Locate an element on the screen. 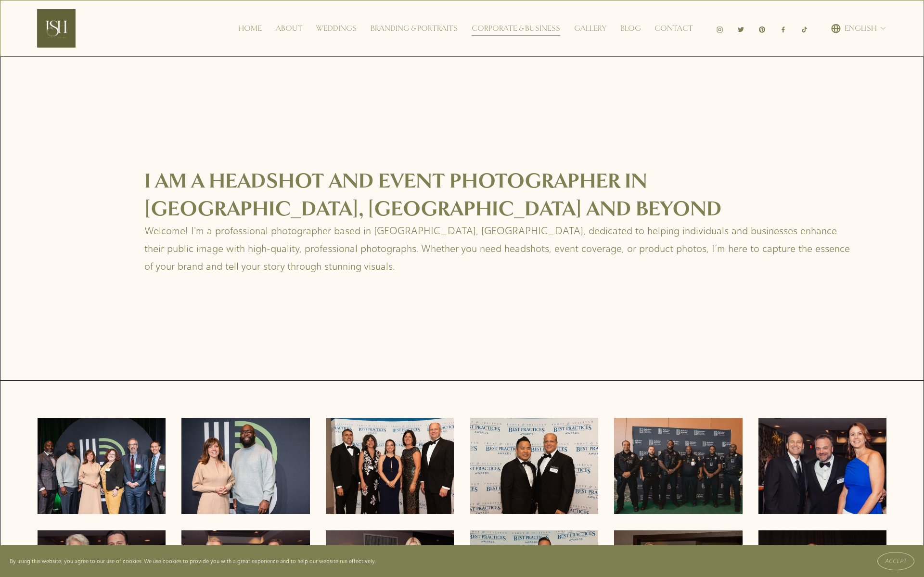  img: Three people dressed formally, two men in tuxedos and a woman in a blue dress, pose together at a... is located at coordinates (822, 467).